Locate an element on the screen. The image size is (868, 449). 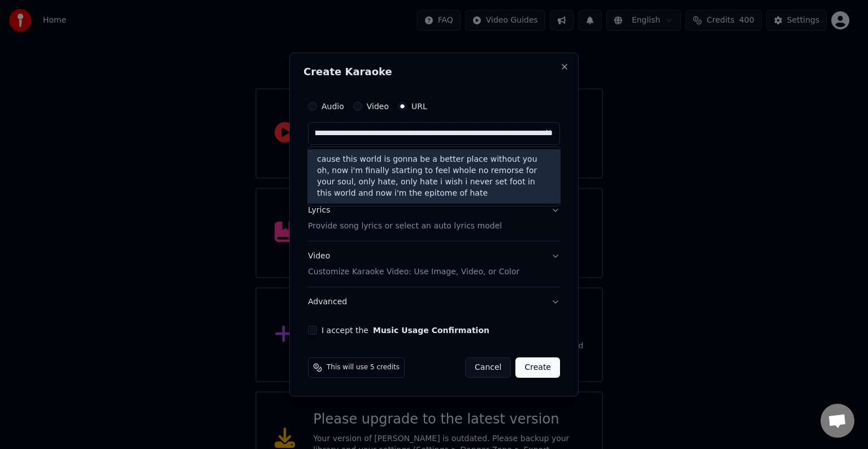
span: This will use 5 credits is located at coordinates (363, 367).